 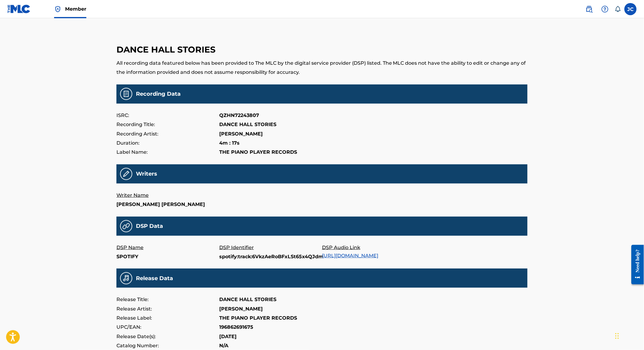 What do you see at coordinates (19, 9) in the screenshot?
I see `img: MLC Logo` at bounding box center [19, 9].